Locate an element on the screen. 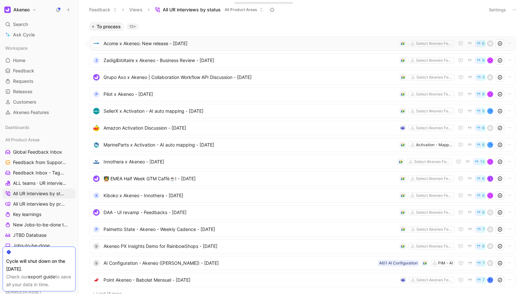 The width and height of the screenshot is (527, 294). span: Key learnings is located at coordinates (27, 215).